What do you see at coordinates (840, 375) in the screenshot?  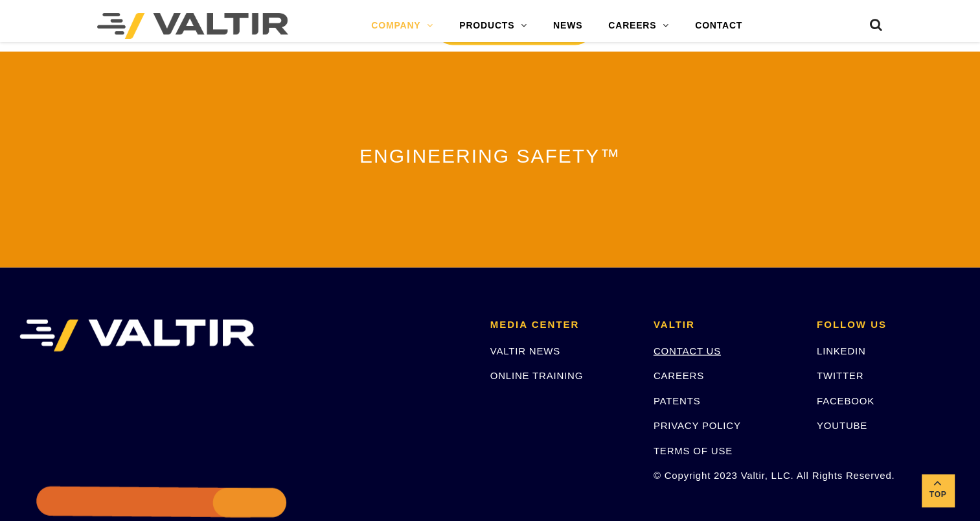 I see `a: TWITTER` at bounding box center [840, 375].